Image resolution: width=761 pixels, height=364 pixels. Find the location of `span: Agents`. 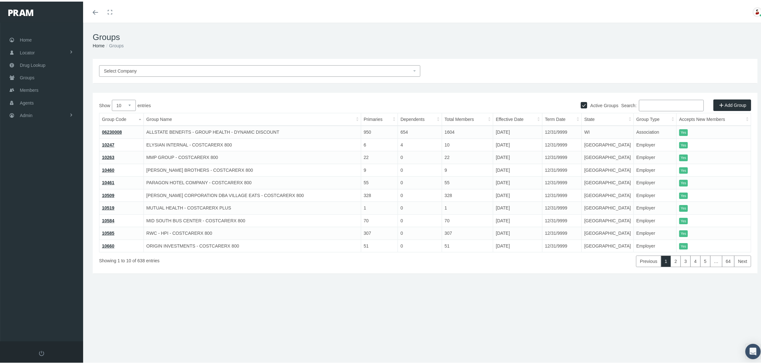

span: Agents is located at coordinates (27, 101).